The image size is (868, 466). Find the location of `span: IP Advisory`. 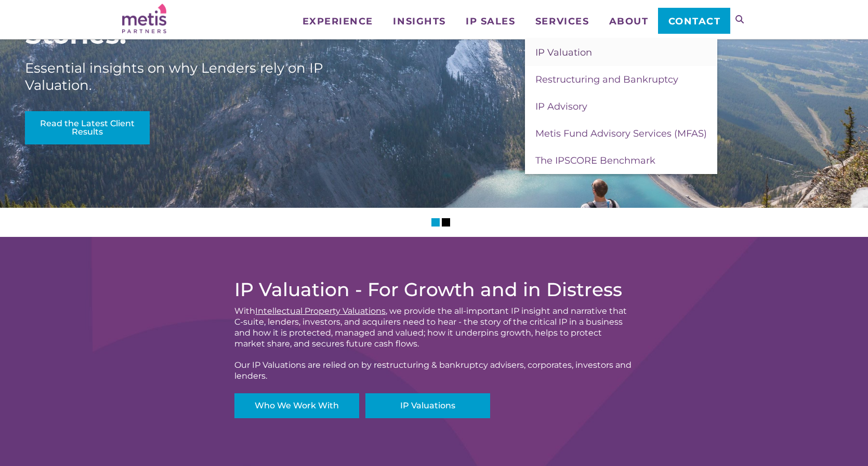

span: IP Advisory is located at coordinates (561, 106).